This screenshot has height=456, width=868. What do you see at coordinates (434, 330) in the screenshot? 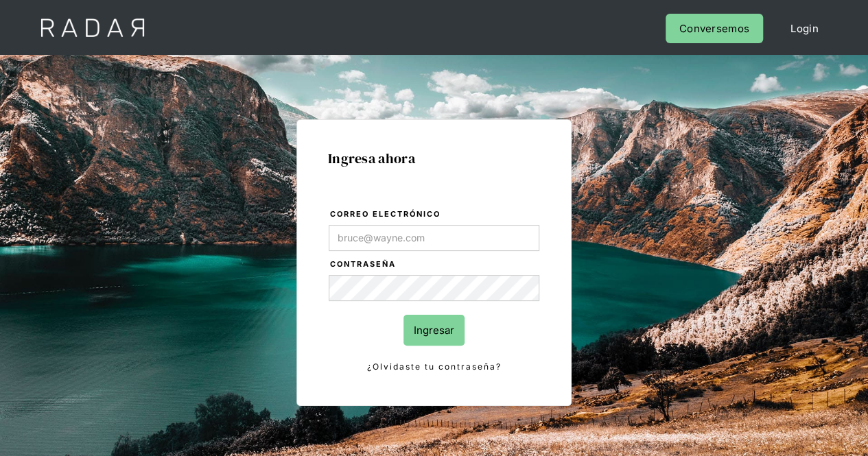
I see `input: Ingresar` at bounding box center [434, 330].